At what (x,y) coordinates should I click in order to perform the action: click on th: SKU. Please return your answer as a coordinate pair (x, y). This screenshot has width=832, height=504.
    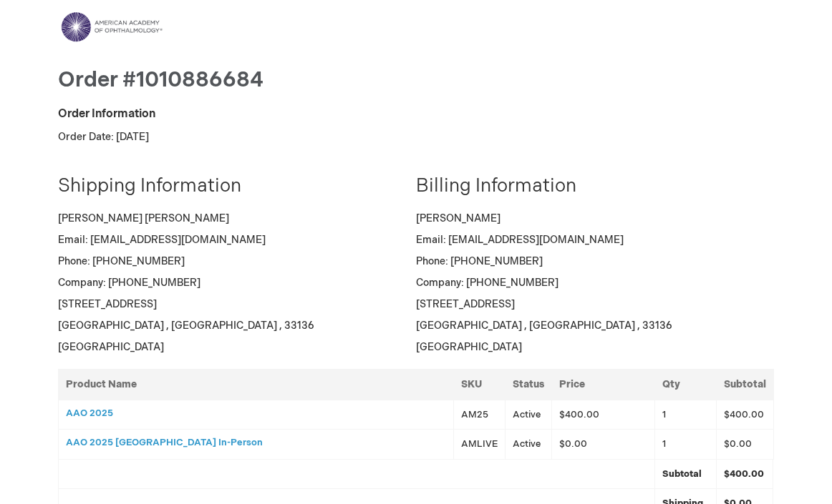
    Looking at the image, I should click on (479, 384).